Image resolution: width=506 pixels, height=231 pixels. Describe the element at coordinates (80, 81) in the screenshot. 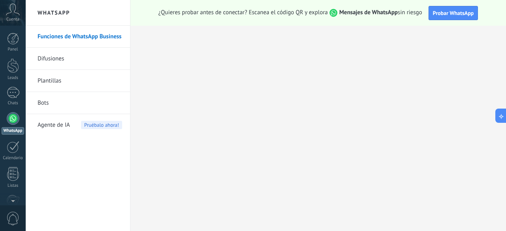

I see `a: Plantillas` at that location.